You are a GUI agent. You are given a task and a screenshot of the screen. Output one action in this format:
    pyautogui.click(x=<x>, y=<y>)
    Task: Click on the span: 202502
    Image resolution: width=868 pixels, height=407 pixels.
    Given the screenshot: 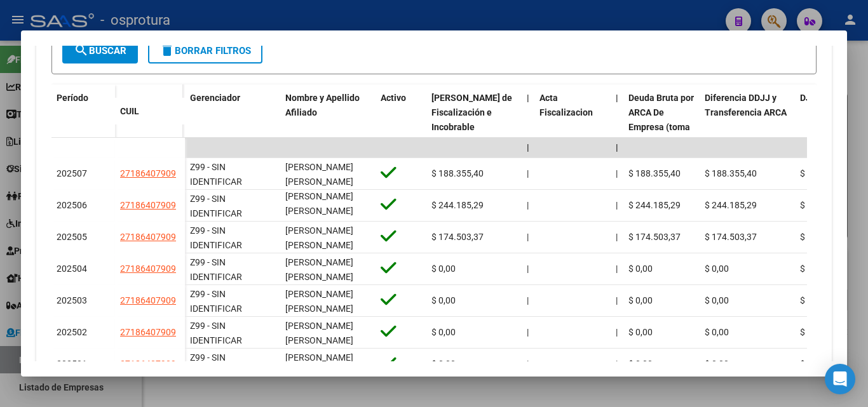 What is the action you would take?
    pyautogui.click(x=72, y=332)
    